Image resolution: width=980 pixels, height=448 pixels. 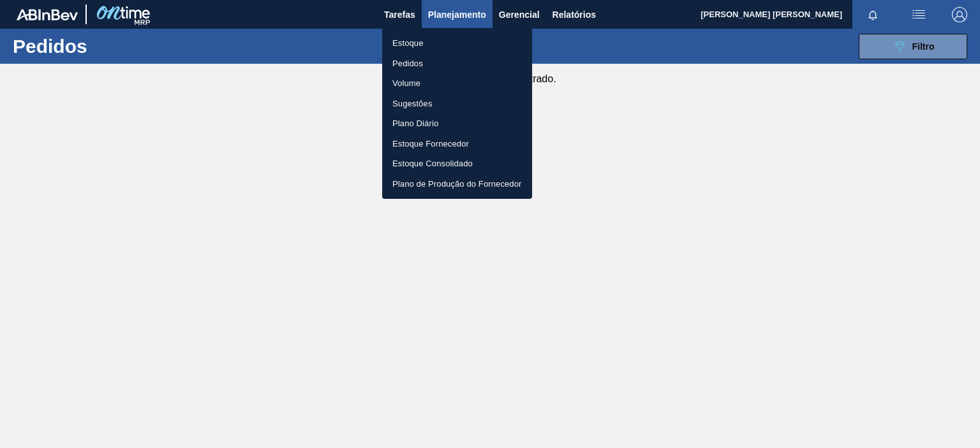 I want to click on li: Estoque, so click(x=457, y=44).